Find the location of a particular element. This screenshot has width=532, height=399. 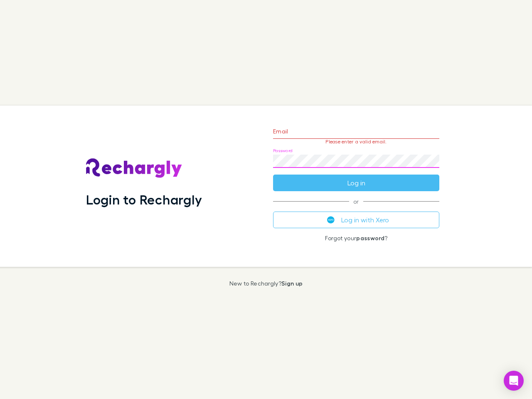

button: Log in with Xero is located at coordinates (356, 220).